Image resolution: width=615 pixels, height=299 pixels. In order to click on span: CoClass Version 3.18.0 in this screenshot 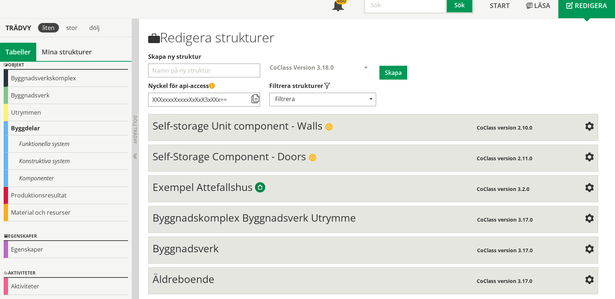, I will do `click(301, 68)`.